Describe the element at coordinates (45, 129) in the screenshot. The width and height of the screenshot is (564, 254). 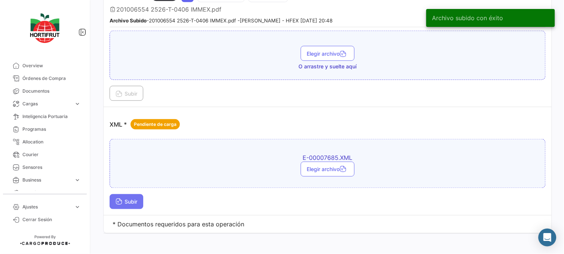
I see `a: Programas` at that location.